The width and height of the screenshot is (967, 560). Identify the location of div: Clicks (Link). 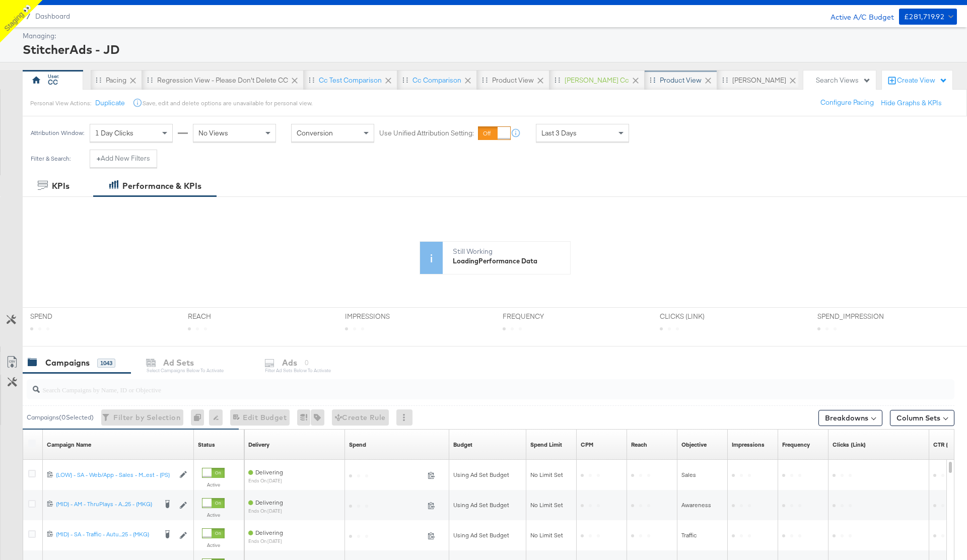
(850, 445).